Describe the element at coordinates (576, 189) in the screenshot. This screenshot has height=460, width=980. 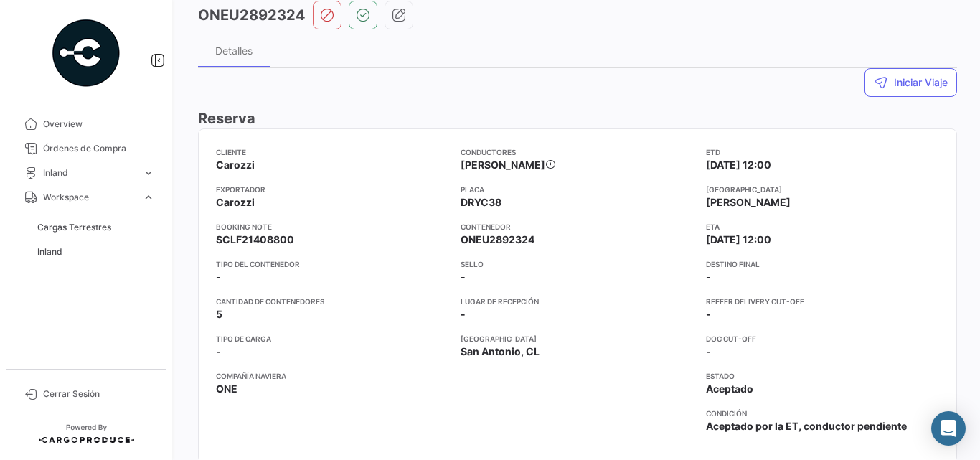
I see `app-card-info-title: Placa` at that location.